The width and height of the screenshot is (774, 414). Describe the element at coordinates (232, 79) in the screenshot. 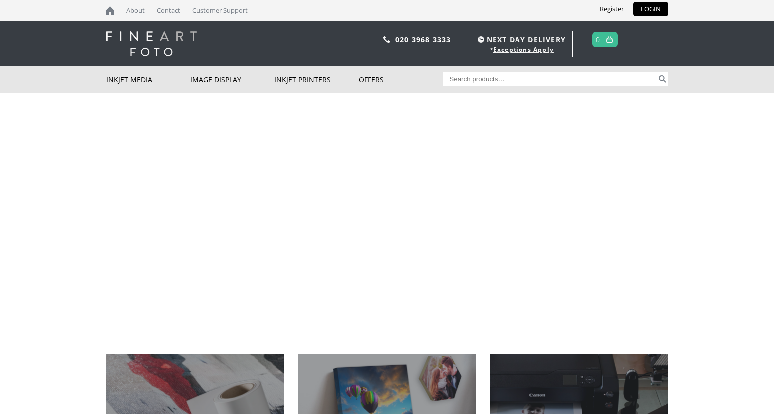

I see `a: Image Display` at that location.